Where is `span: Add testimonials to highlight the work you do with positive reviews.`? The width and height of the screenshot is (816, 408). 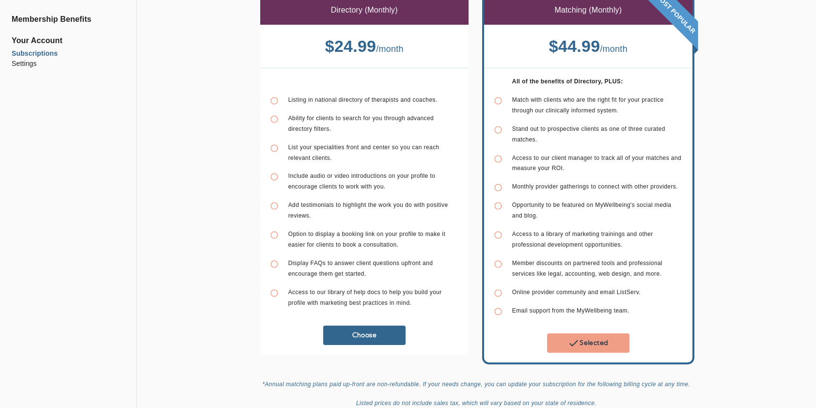 span: Add testimonials to highlight the work you do with positive reviews. is located at coordinates (368, 210).